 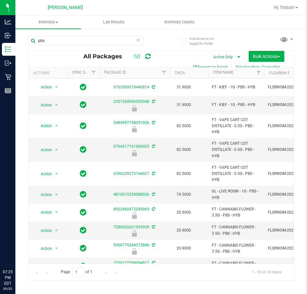 What do you see at coordinates (114, 22) in the screenshot?
I see `span: Lab Results` at bounding box center [114, 22].